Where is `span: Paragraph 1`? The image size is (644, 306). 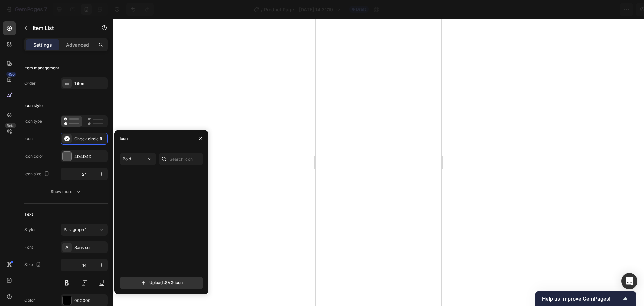
span: Paragraph 1 is located at coordinates (75, 230).